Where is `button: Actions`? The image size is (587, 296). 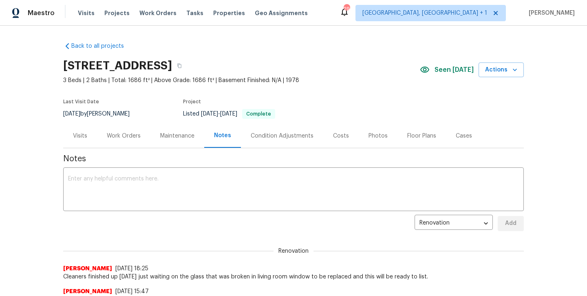
button: Actions is located at coordinates (501, 70).